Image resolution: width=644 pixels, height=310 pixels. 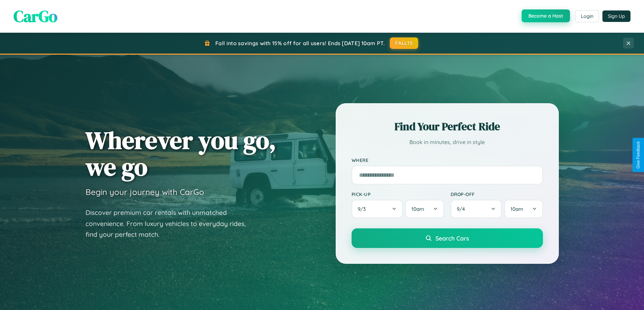 What do you see at coordinates (462, 209) in the screenshot?
I see `span: 9 / 4` at bounding box center [462, 209].